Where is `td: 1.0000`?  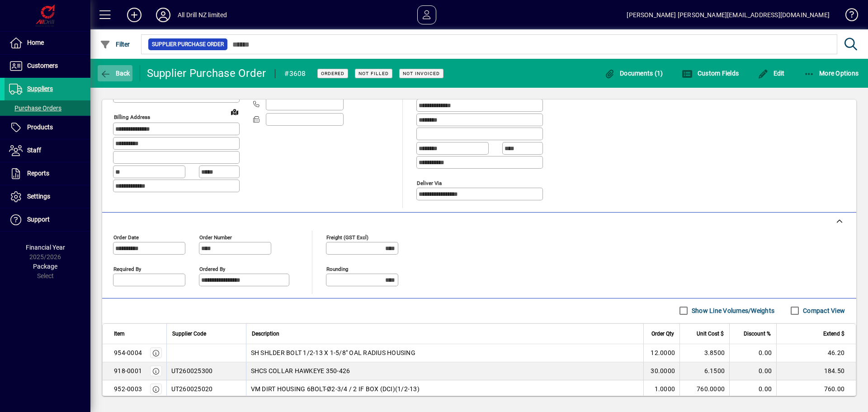
td: 1.0000 is located at coordinates (661, 389).